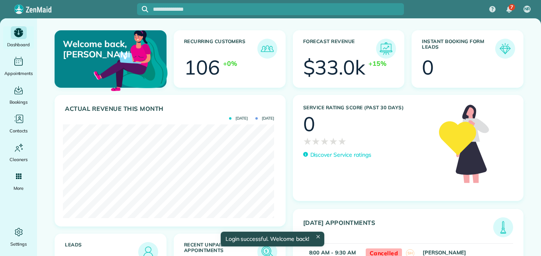 The height and width of the screenshot is (256, 541). I want to click on span: 7, so click(511, 7).